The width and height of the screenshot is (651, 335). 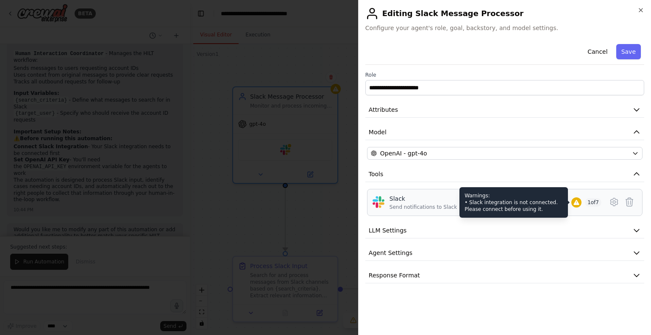 I want to click on span: Attributes, so click(x=383, y=110).